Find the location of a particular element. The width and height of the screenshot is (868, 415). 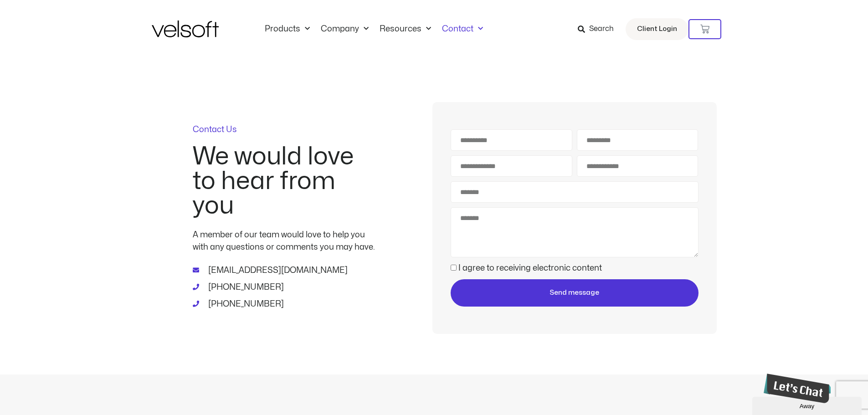

h2: We would love to hear from you is located at coordinates (284, 182).